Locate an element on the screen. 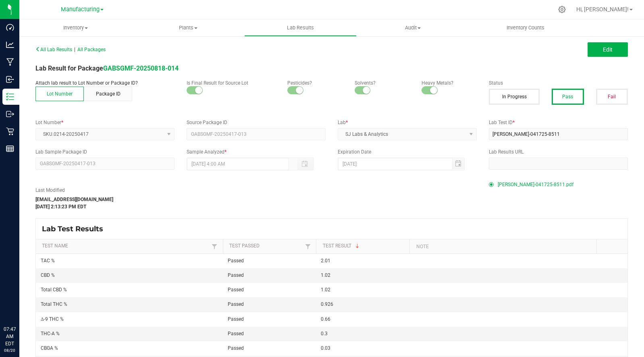  span: THC-A % is located at coordinates (50, 334).